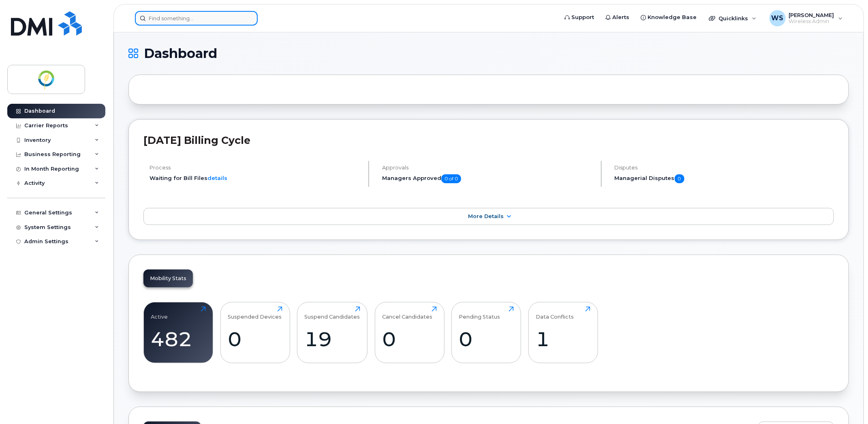 The width and height of the screenshot is (868, 424). I want to click on a: Active482, so click(178, 332).